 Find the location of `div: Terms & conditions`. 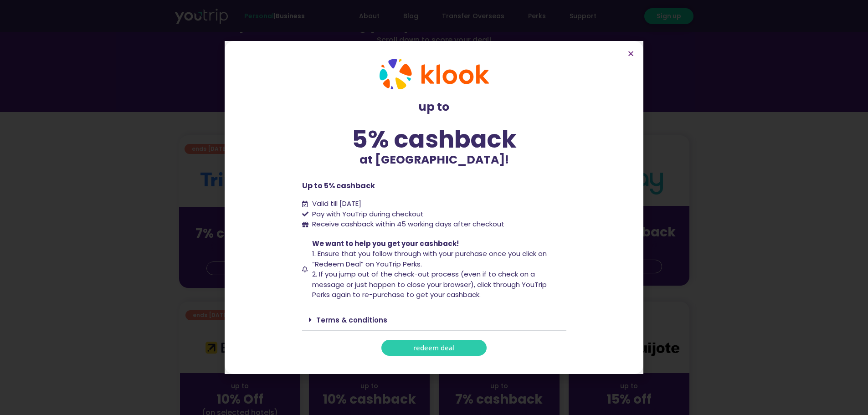

div: Terms & conditions is located at coordinates (434, 320).